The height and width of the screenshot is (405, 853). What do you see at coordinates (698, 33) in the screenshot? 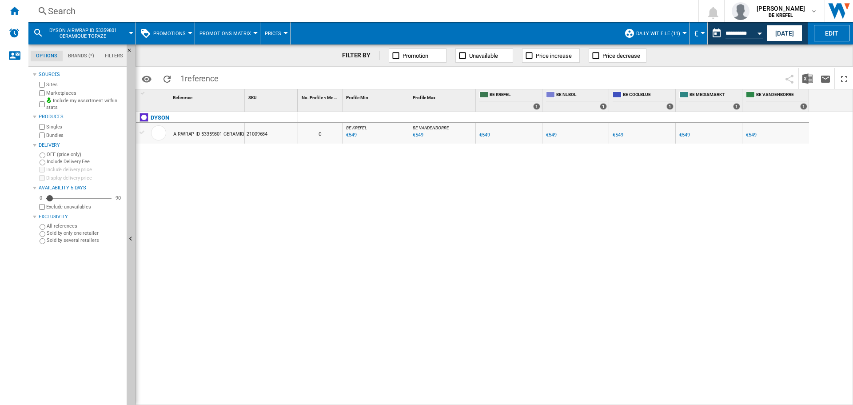
I see `md-menu: Currency` at bounding box center [698, 33].